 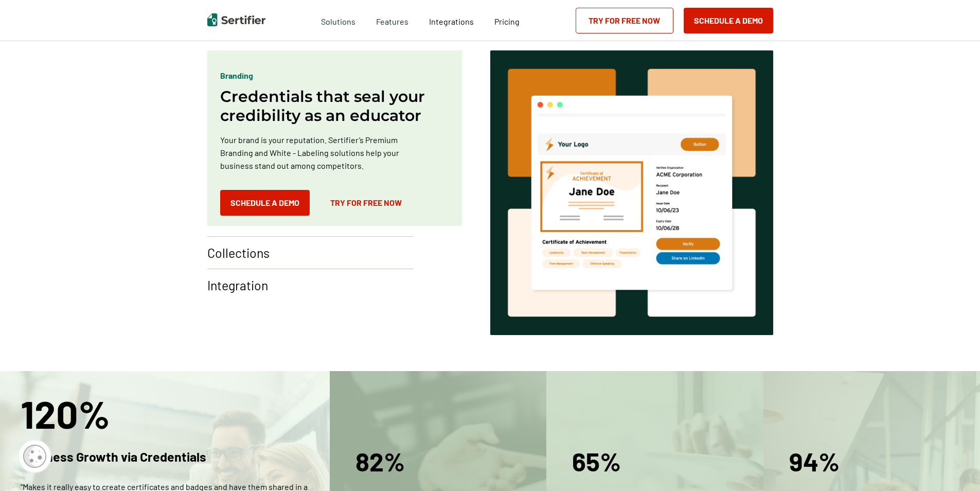 I want to click on p: 120%, so click(x=65, y=413).